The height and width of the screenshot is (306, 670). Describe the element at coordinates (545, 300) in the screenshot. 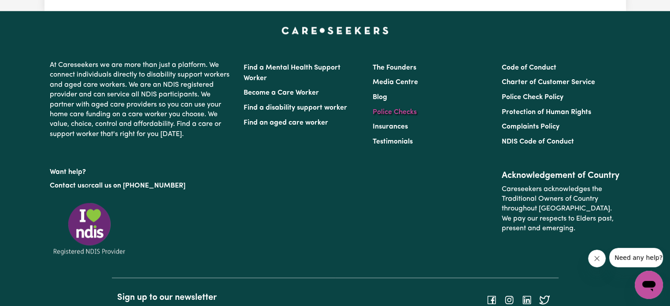

I see `a: Follow Careseekers on Twitter` at that location.